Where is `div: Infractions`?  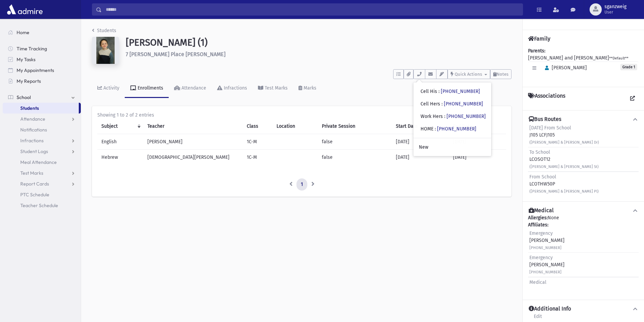 div: Infractions is located at coordinates (235, 88).